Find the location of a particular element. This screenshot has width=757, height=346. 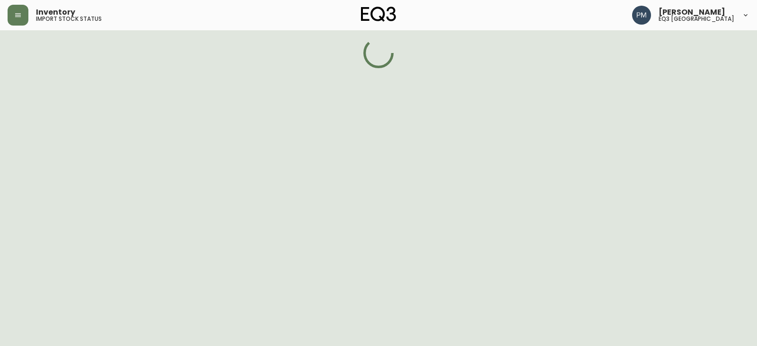

img: 0a7c5790205149dfd4c0ba0a3a48f705 is located at coordinates (642, 15).